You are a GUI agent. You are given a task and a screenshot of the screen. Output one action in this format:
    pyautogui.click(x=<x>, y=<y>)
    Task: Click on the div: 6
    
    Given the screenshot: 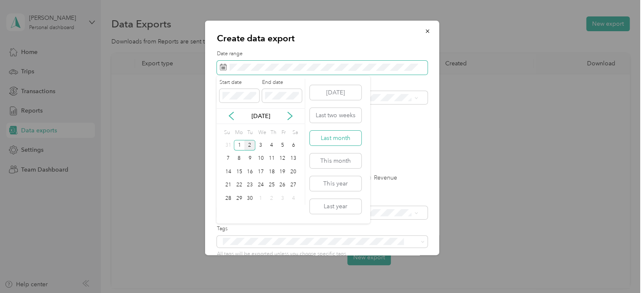 What is the action you would take?
    pyautogui.click(x=293, y=145)
    